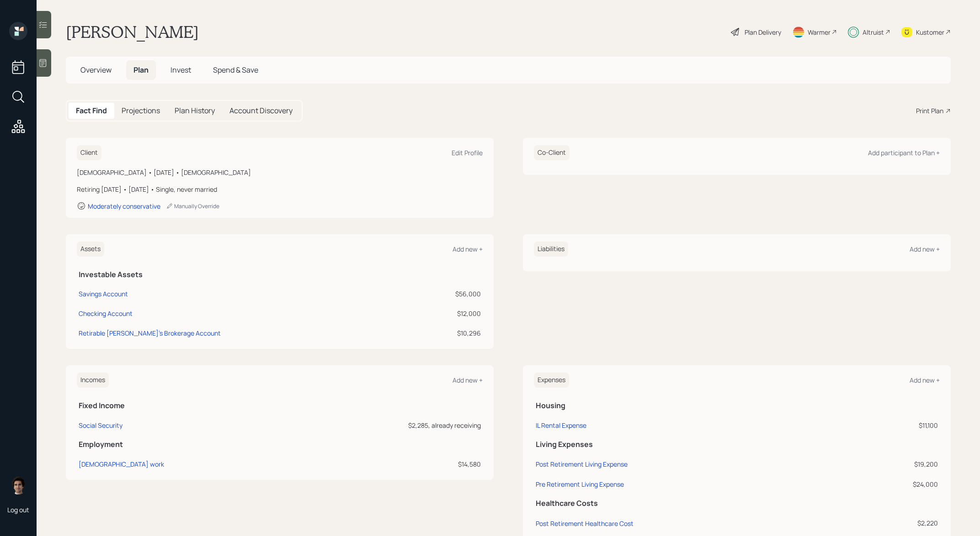 The image size is (980, 536). Describe the element at coordinates (389, 464) in the screenshot. I see `div: $14,580` at that location.